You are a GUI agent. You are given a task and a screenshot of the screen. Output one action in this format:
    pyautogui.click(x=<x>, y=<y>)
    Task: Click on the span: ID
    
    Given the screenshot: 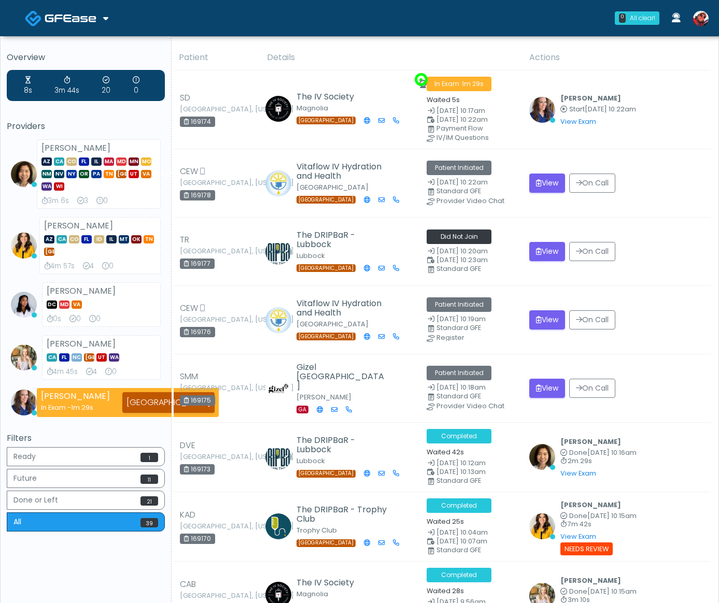 What is the action you would take?
    pyautogui.click(x=99, y=239)
    